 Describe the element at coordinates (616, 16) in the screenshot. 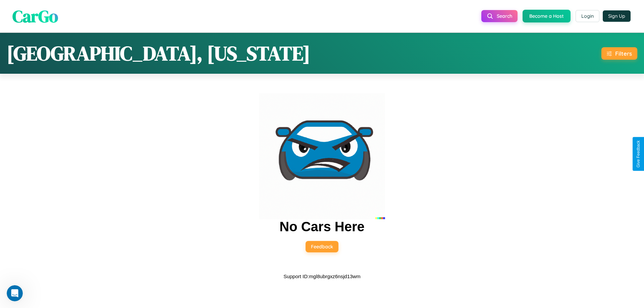

I see `button: Sign Up` at that location.